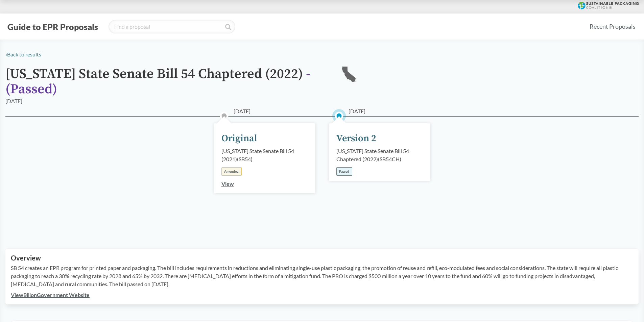 The image size is (644, 322). What do you see at coordinates (344, 171) in the screenshot?
I see `div: Passed` at bounding box center [344, 171].